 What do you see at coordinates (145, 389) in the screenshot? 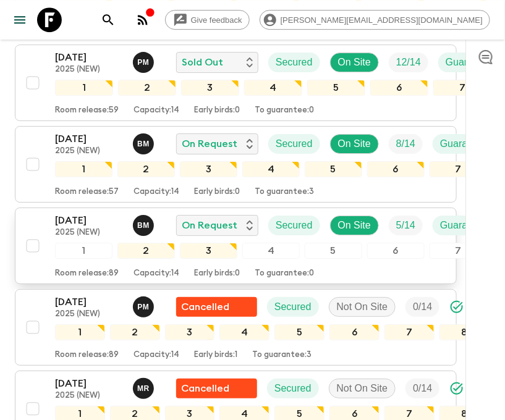
I see `button: MR` at bounding box center [145, 389].